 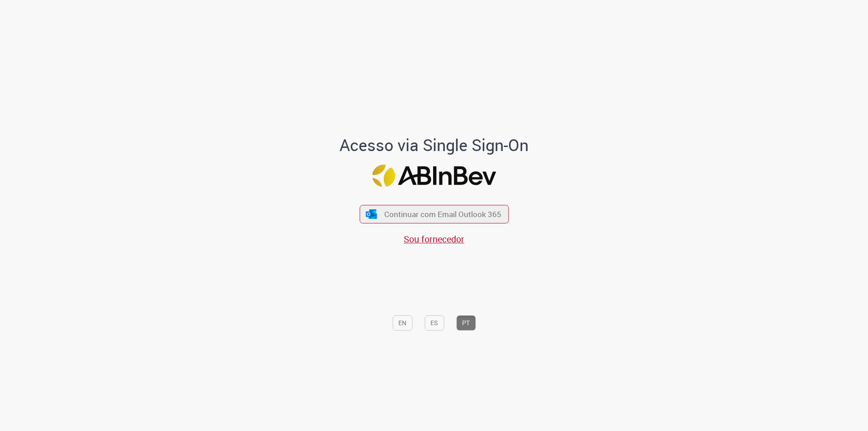 What do you see at coordinates (434, 240) in the screenshot?
I see `span: Sou fornecedor` at bounding box center [434, 240].